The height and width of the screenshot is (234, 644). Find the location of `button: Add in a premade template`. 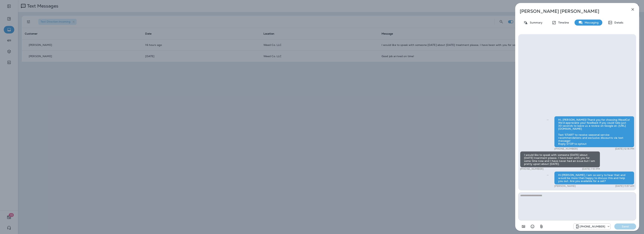

button: Add in a premade template is located at coordinates (523, 227).